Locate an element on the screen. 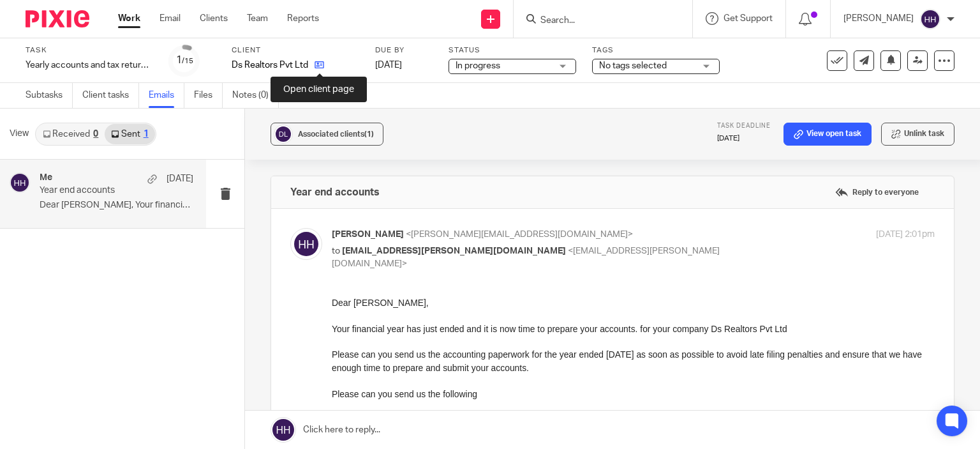 This screenshot has width=980, height=449. label: Tags is located at coordinates (656, 51).